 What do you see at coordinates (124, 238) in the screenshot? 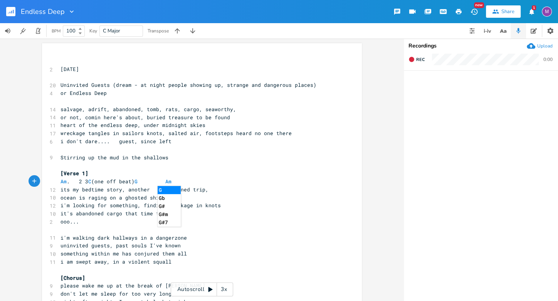
I see `span: i'm walking dark hallways in a dangerzone` at bounding box center [124, 238].